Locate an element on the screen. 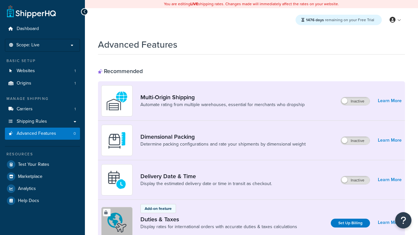 The height and width of the screenshot is (235, 418). li: Advanced Features is located at coordinates (42, 134).